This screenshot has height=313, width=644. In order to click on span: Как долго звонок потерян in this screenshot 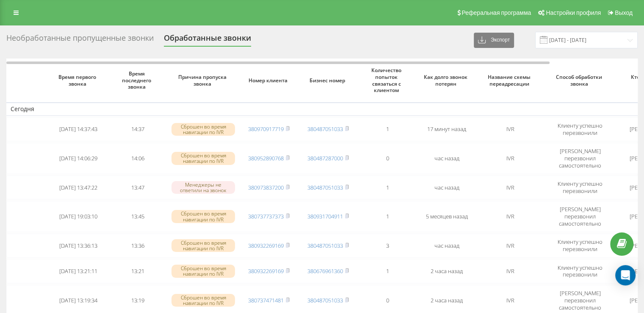, I will do `click(447, 80)`.